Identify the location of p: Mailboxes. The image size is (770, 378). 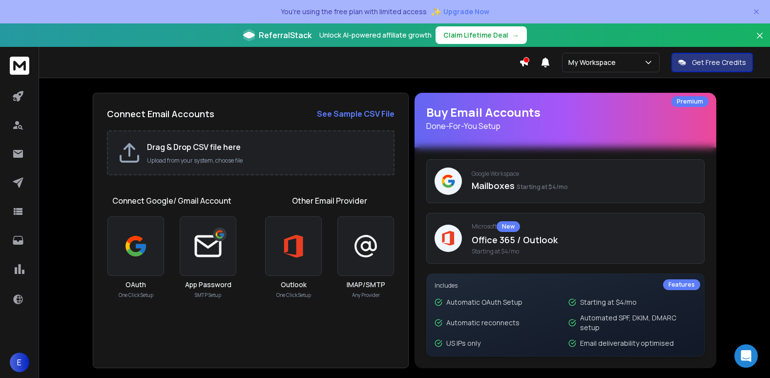
(584, 186).